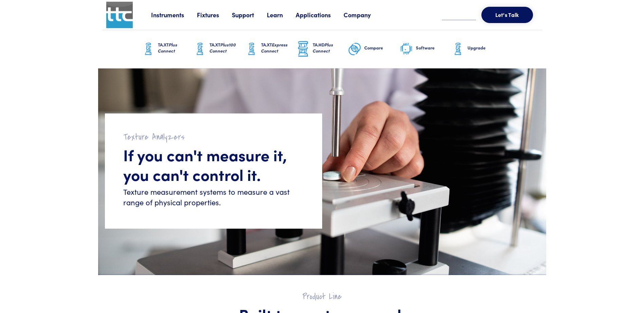 This screenshot has width=644, height=313. What do you see at coordinates (249, 15) in the screenshot?
I see `a: Support` at bounding box center [249, 15].